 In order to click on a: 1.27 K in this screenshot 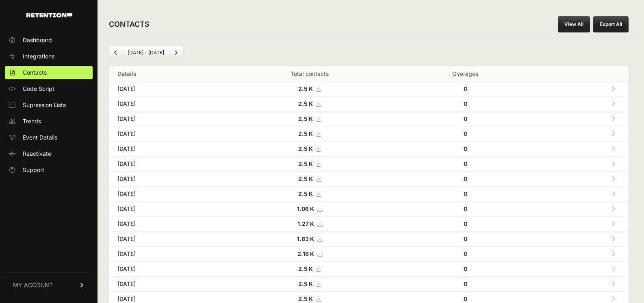, I will do `click(310, 223)`.